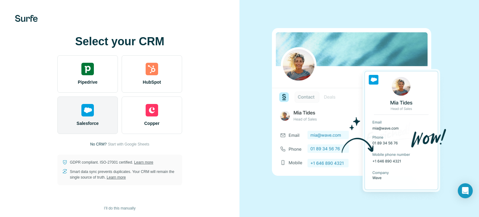  I want to click on img: Surfe's logo, so click(26, 18).